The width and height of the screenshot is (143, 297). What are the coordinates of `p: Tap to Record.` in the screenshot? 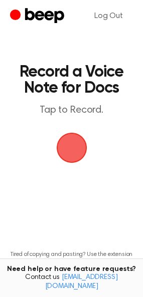 It's located at (71, 110).